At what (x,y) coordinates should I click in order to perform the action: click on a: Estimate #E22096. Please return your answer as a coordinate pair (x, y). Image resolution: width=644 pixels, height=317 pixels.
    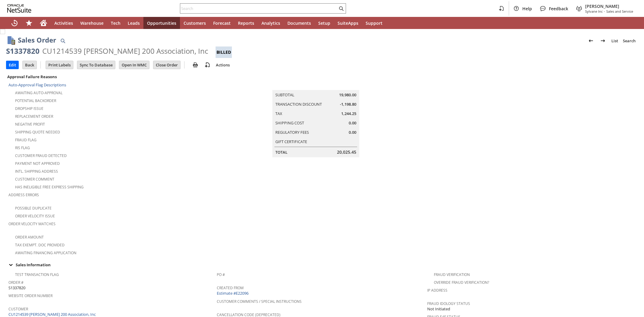
    Looking at the image, I should click on (233, 293).